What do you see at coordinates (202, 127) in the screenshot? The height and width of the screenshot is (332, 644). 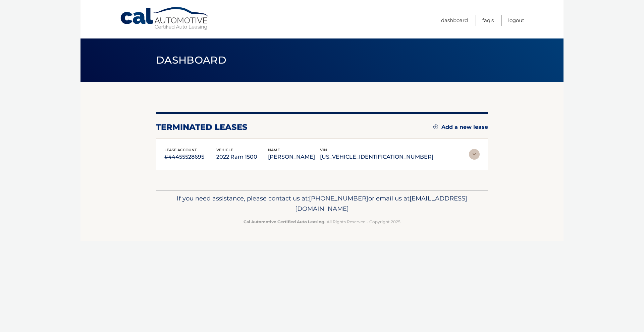 I see `h2: terminated leases` at bounding box center [202, 127].